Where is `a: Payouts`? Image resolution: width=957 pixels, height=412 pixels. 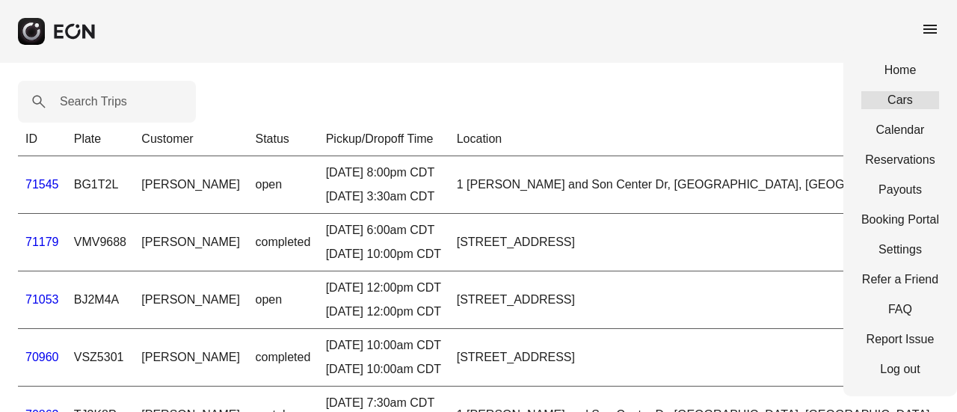
a: Payouts is located at coordinates (900, 190).